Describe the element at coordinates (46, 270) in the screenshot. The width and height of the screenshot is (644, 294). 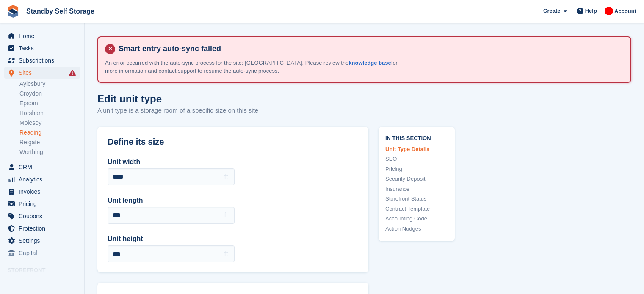
I see `span: Storefront` at that location.